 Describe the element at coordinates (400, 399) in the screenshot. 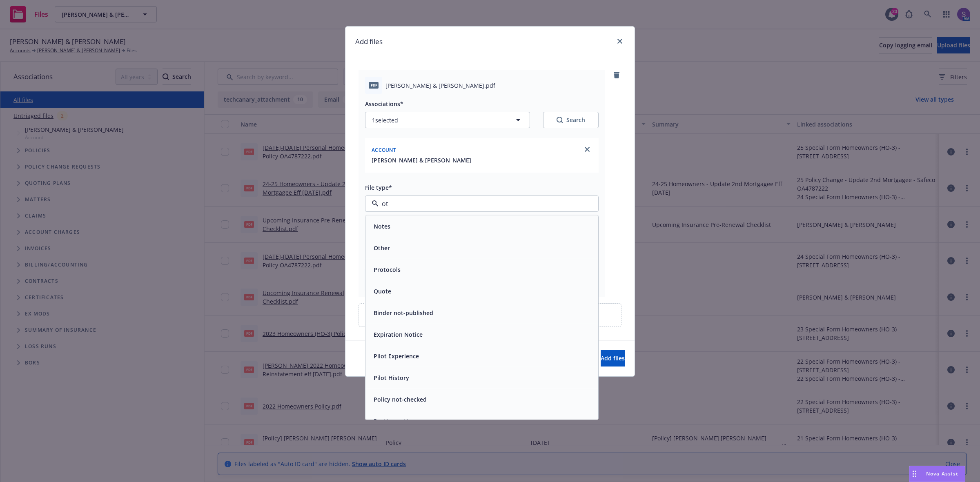

I see `button: Policy not-checked` at that location.